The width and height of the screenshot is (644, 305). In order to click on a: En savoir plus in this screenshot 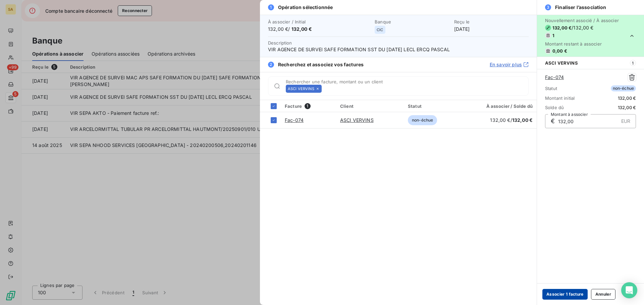, I will do `click(509, 65)`.